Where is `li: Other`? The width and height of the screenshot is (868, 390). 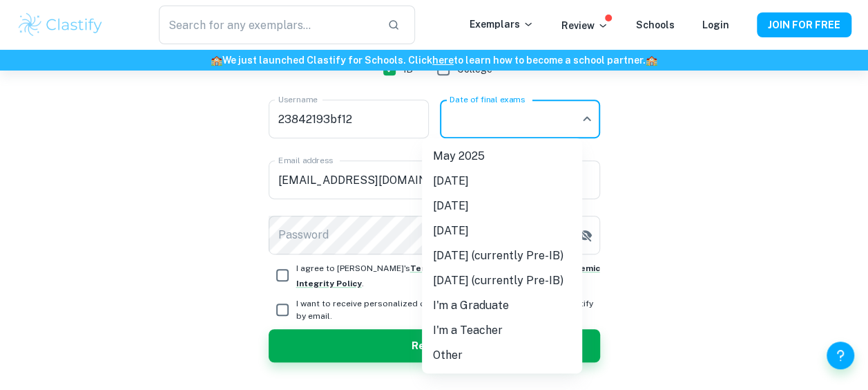 li: Other is located at coordinates (502, 355).